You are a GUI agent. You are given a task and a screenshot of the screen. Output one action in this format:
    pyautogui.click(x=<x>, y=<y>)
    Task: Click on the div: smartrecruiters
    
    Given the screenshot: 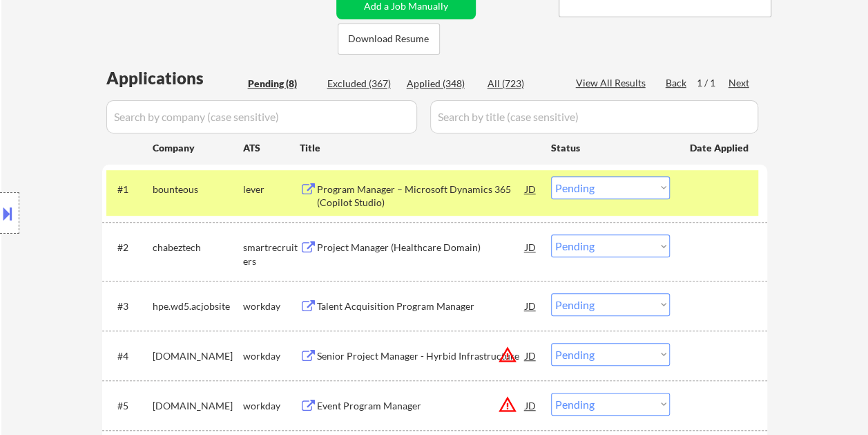 What is the action you would take?
    pyautogui.click(x=271, y=254)
    